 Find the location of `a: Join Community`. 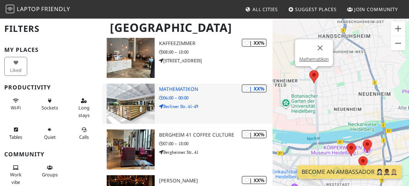

a: Join Community is located at coordinates (373, 9).